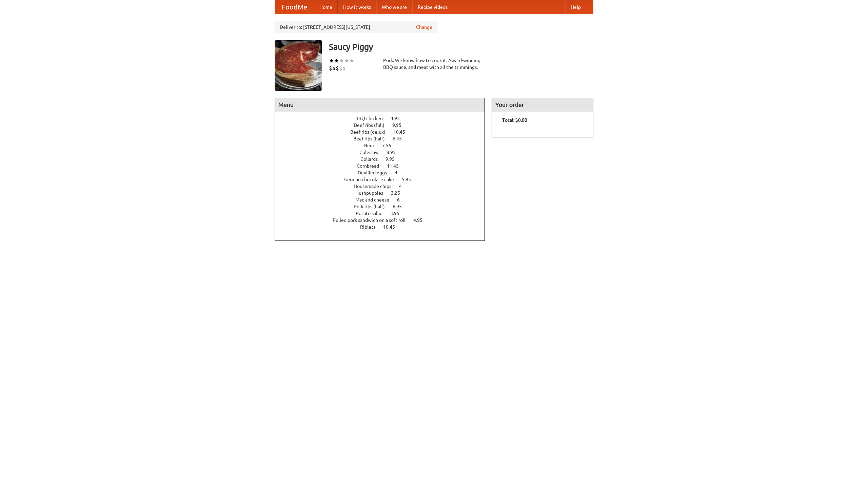 The width and height of the screenshot is (868, 480). What do you see at coordinates (372, 152) in the screenshot?
I see `span: Coleslaw` at bounding box center [372, 152].